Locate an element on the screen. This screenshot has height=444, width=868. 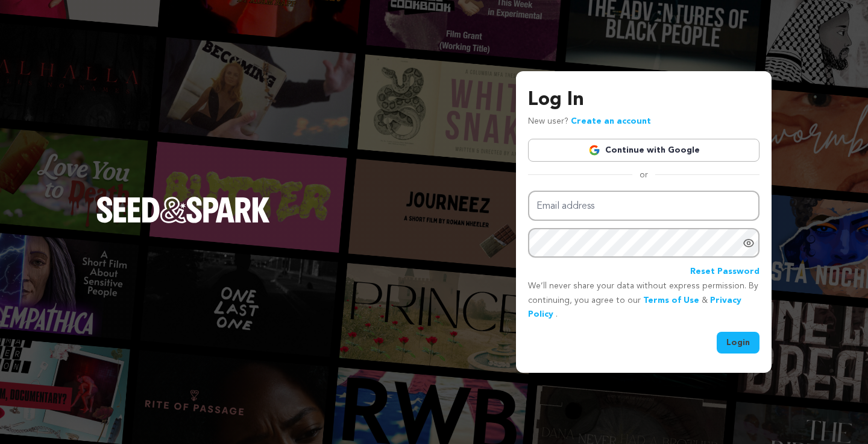
input: Email address is located at coordinates (644, 206).